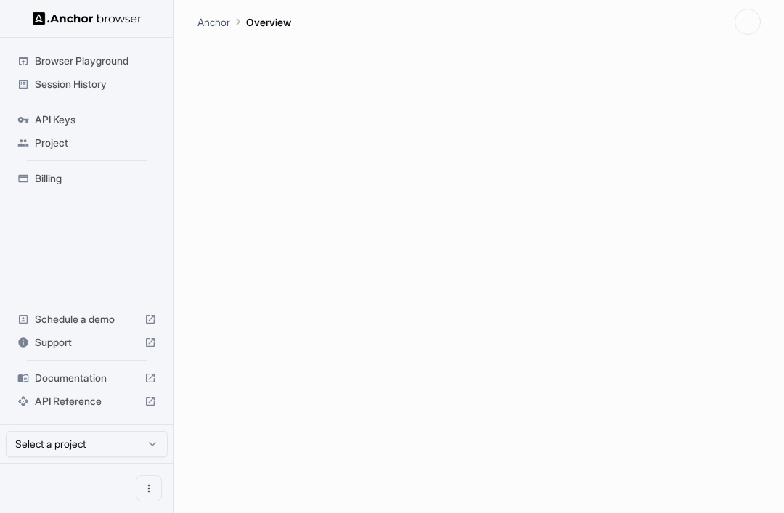 Image resolution: width=784 pixels, height=513 pixels. Describe the element at coordinates (269, 22) in the screenshot. I see `p: Overview` at that location.